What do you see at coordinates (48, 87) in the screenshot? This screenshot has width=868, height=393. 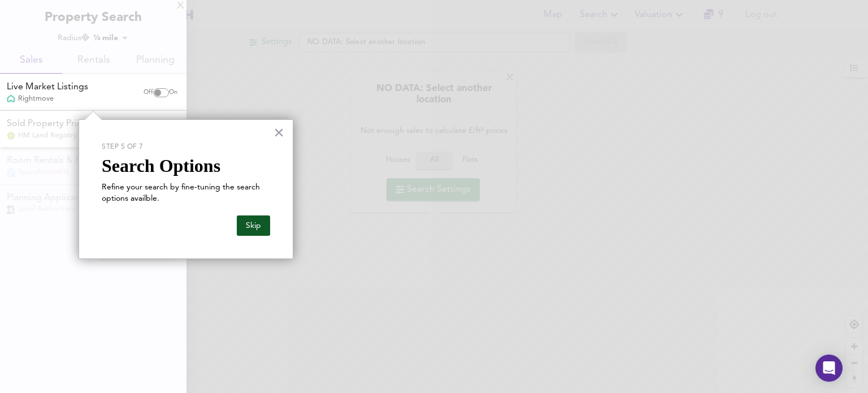 I see `div: Live Market Listings` at bounding box center [48, 87].